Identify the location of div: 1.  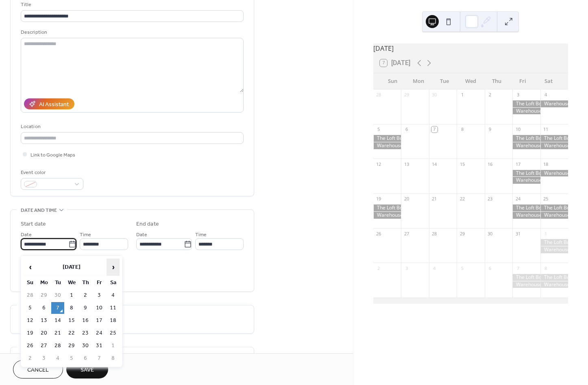
(546, 233).